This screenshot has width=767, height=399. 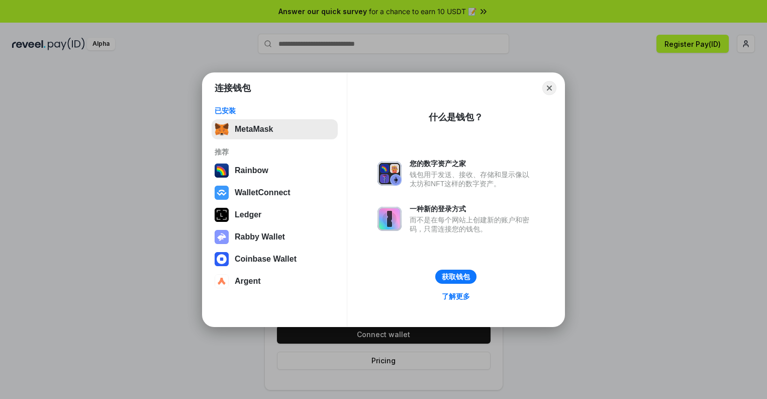 What do you see at coordinates (251, 170) in the screenshot?
I see `div: Rainbow` at bounding box center [251, 170].